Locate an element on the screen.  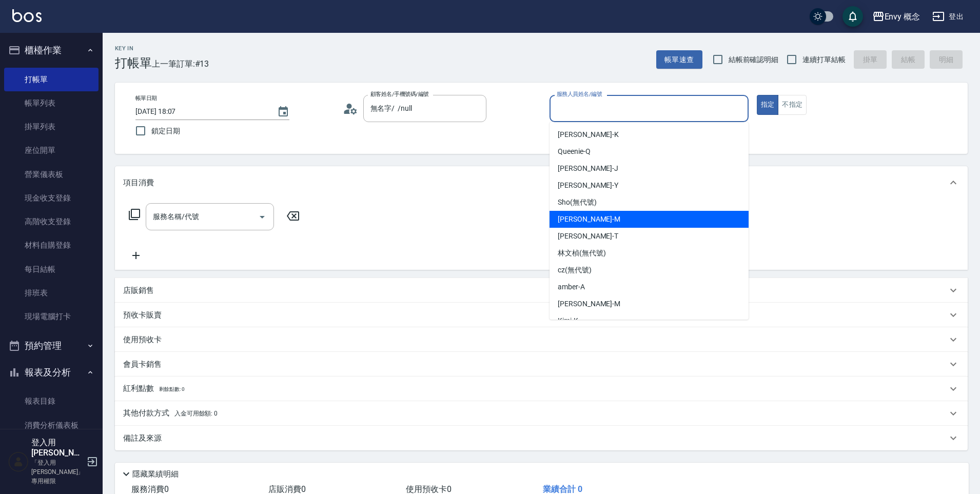
span: 連續打單結帳 is located at coordinates (824, 59).